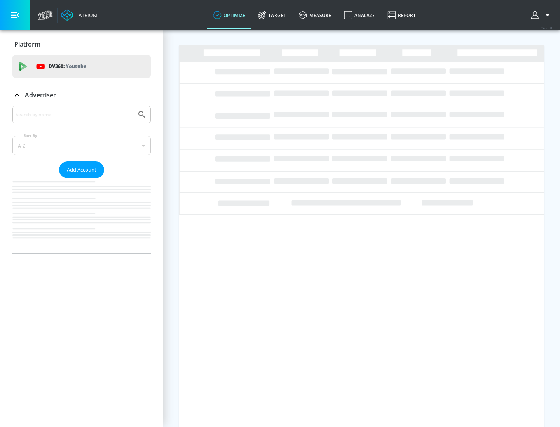 The width and height of the screenshot is (560, 427). I want to click on div: A-Z, so click(82, 146).